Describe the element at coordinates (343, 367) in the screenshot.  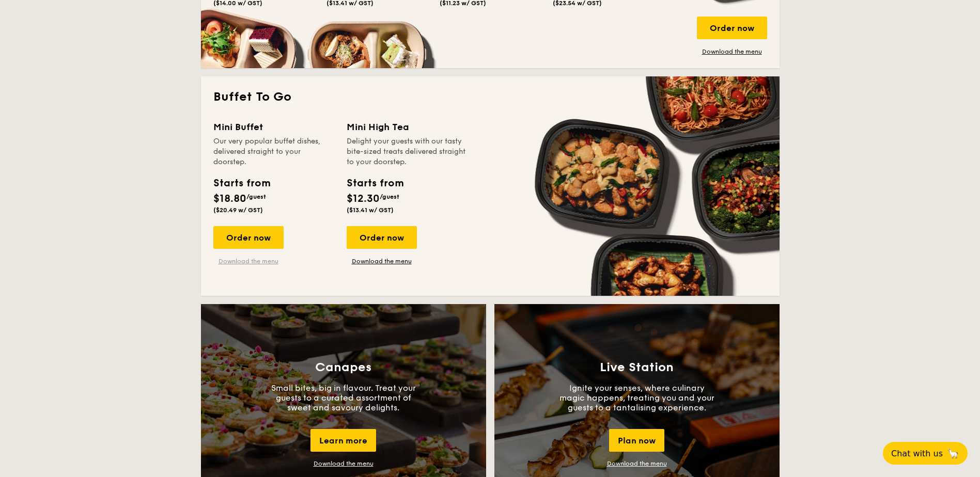
I see `h3: Canapes` at that location.